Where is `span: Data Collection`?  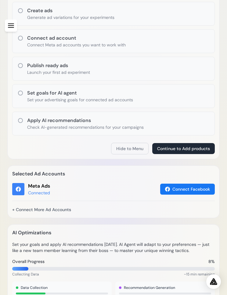
span: Data Collection is located at coordinates (34, 288).